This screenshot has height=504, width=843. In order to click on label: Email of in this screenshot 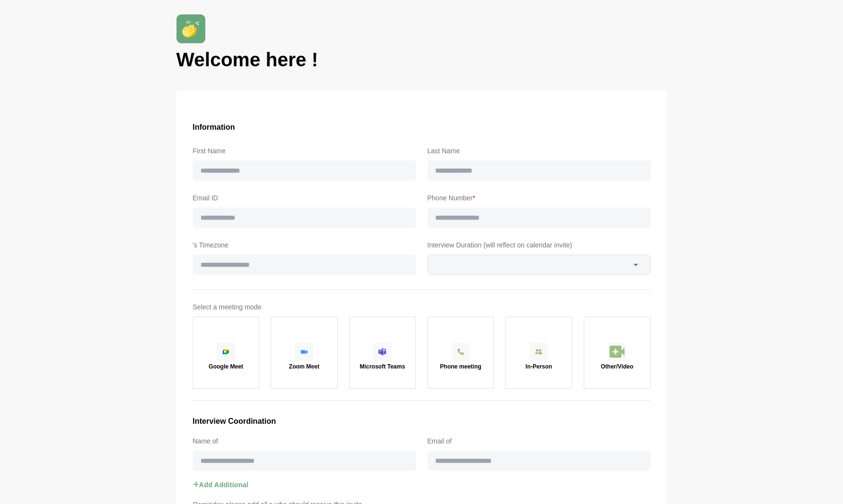, I will do `click(539, 441)`.